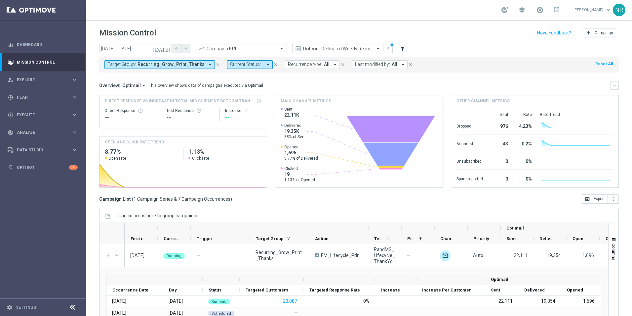 The height and width of the screenshot is (316, 632). Describe the element at coordinates (615, 85) in the screenshot. I see `i: keyboard_arrow_down` at that location.